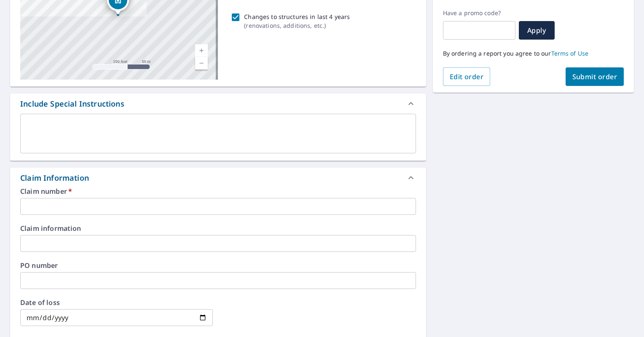 This screenshot has width=644, height=337. I want to click on a: Current Level 17, Zoom In, so click(201, 50).